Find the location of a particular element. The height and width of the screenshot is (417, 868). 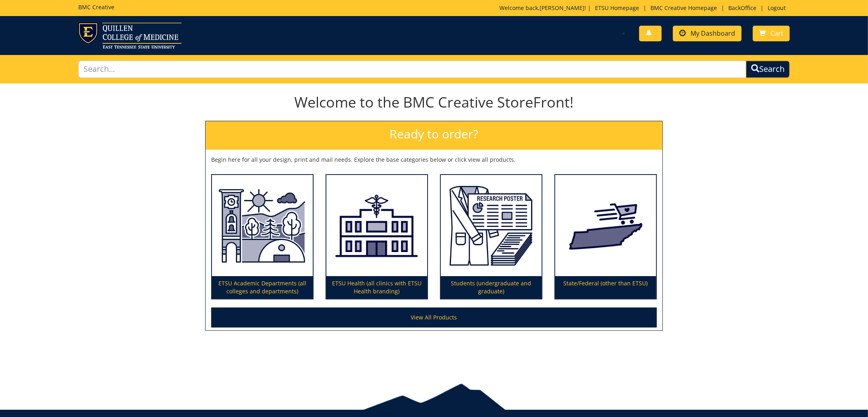

img: State/Federal (other than ETSU) is located at coordinates (606, 226).